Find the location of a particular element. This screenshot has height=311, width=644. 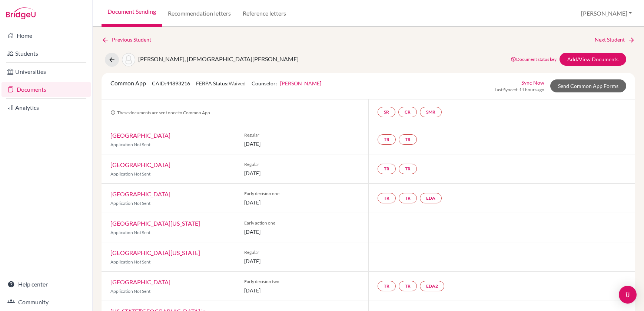

img: Bridge-U is located at coordinates (20, 13).